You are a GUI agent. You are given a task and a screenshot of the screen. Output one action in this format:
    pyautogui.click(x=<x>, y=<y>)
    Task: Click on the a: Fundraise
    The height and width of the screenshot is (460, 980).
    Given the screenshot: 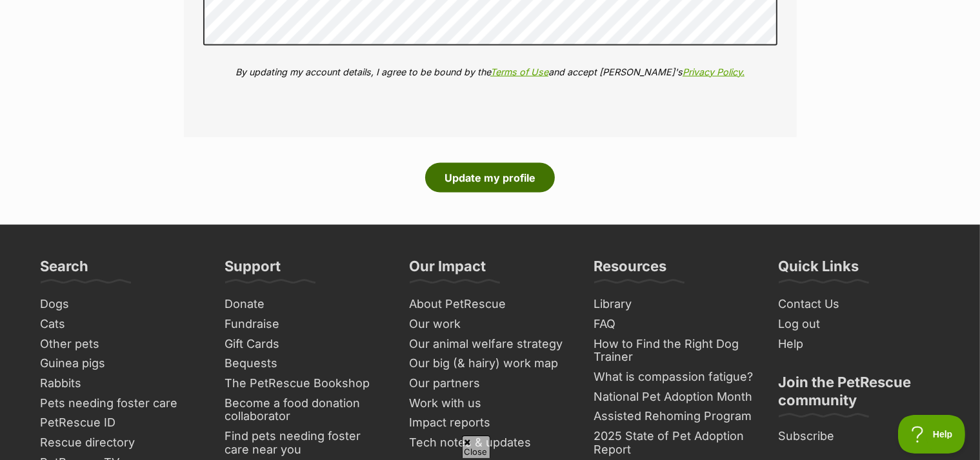 What is the action you would take?
    pyautogui.click(x=306, y=324)
    